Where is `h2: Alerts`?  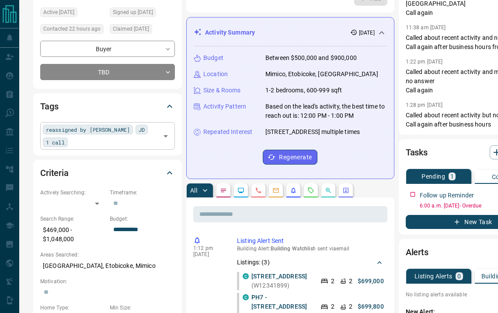 h2: Alerts is located at coordinates (417, 252).